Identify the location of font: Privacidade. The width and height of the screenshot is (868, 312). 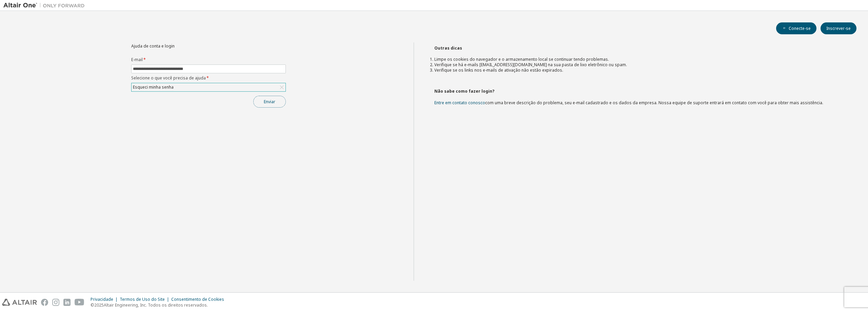
(101, 299).